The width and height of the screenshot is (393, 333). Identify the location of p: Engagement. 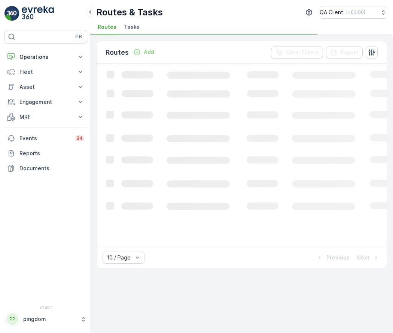
(46, 102).